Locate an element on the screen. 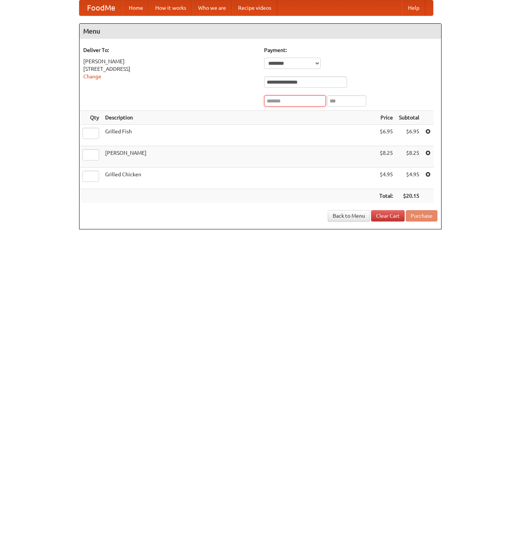 The width and height of the screenshot is (512, 533). td: Grilled Chicken is located at coordinates (239, 178).